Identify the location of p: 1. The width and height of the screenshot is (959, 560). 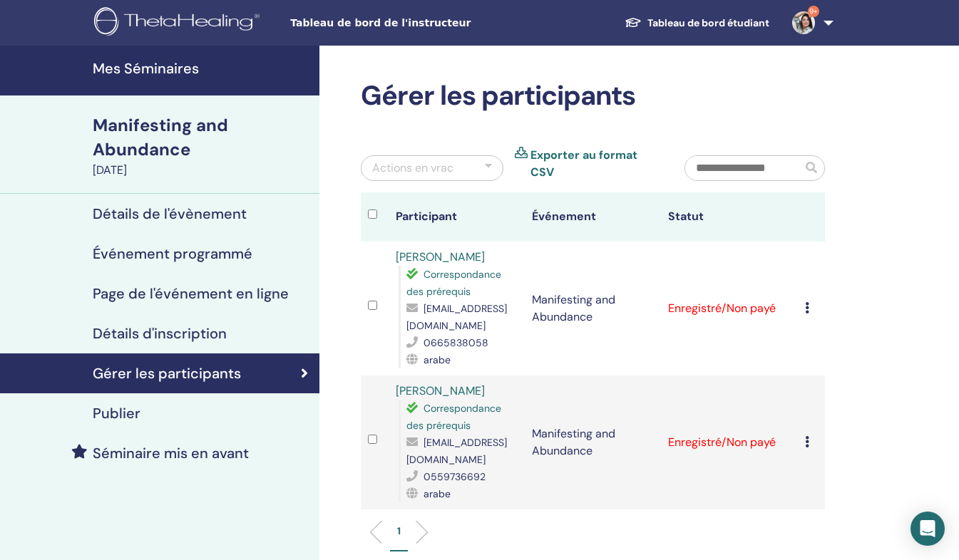
(399, 531).